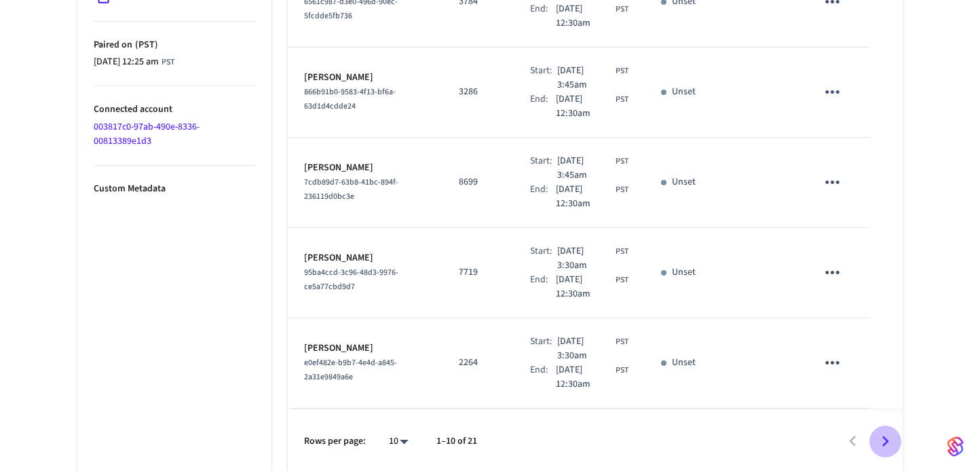 The width and height of the screenshot is (980, 471). What do you see at coordinates (351, 189) in the screenshot?
I see `span: 7cdb89d7-63b8-41bc-894f-236119d0bc3e` at bounding box center [351, 189].